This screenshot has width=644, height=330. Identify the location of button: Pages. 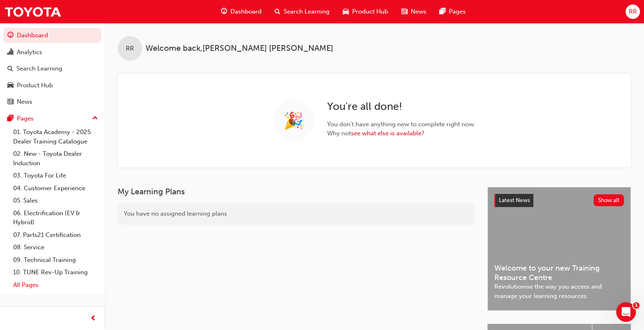
(52, 119).